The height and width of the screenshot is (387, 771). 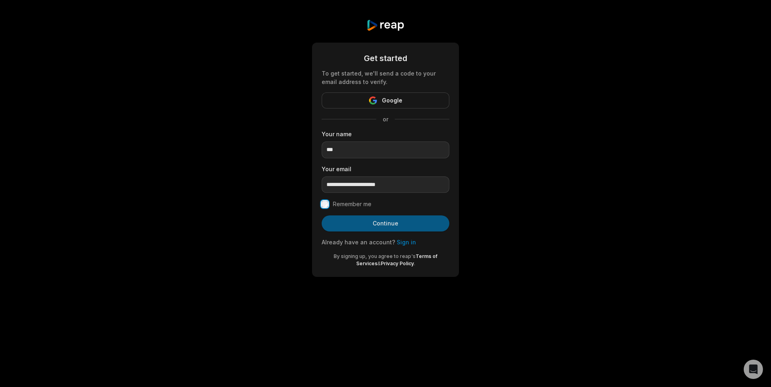 I want to click on span: Google, so click(x=392, y=100).